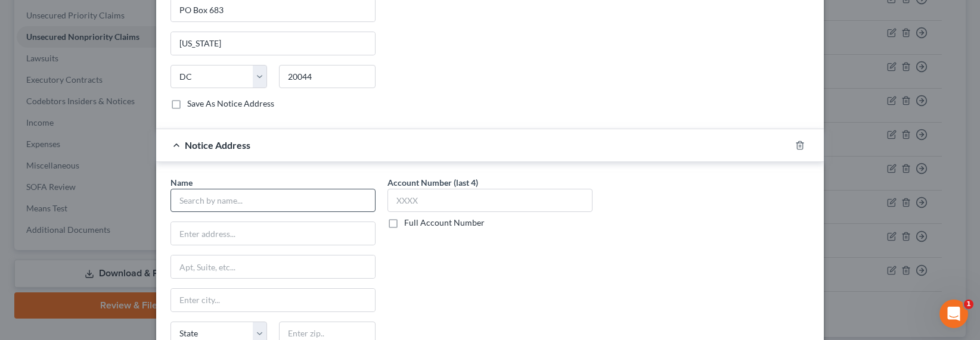 Image resolution: width=980 pixels, height=340 pixels. Describe the element at coordinates (444, 223) in the screenshot. I see `label: Full Account Number` at that location.